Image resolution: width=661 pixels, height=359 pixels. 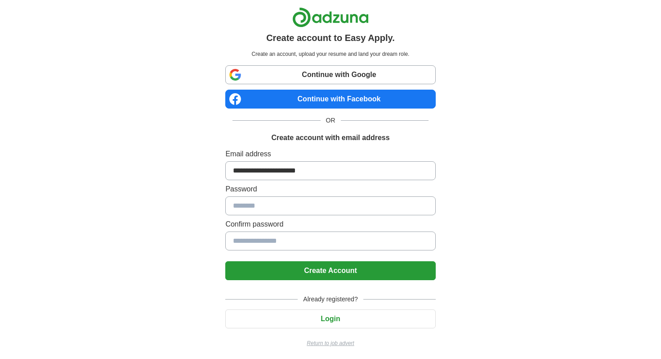 What do you see at coordinates (330, 99) in the screenshot?
I see `a: Continue with Facebook` at bounding box center [330, 99].